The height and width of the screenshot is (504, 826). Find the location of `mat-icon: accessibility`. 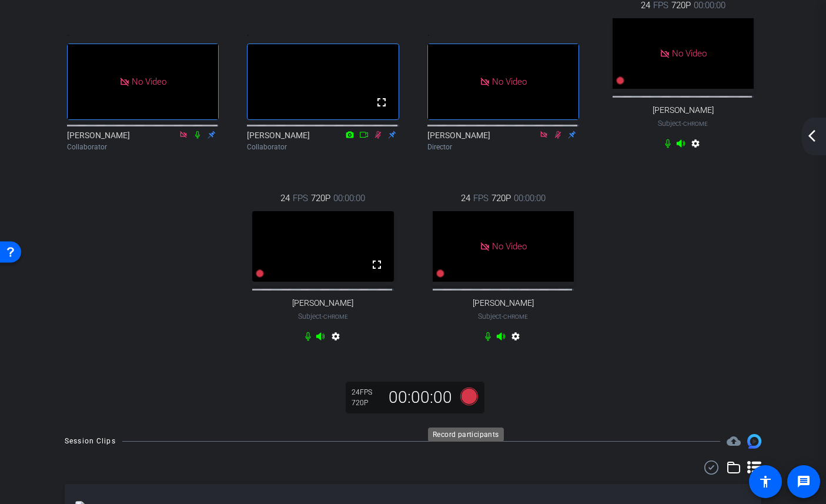

mat-icon: accessibility is located at coordinates (765, 482).